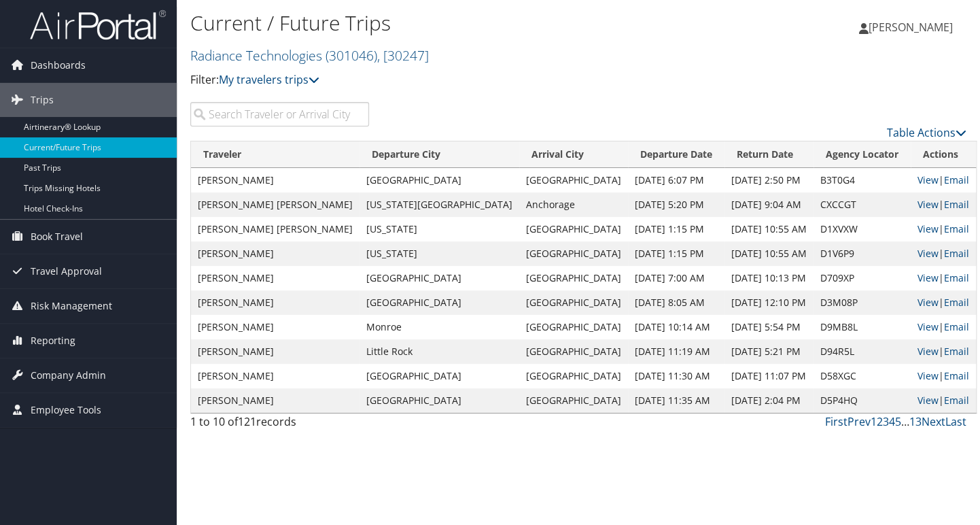 This screenshot has height=525, width=980. I want to click on a: 13, so click(915, 421).